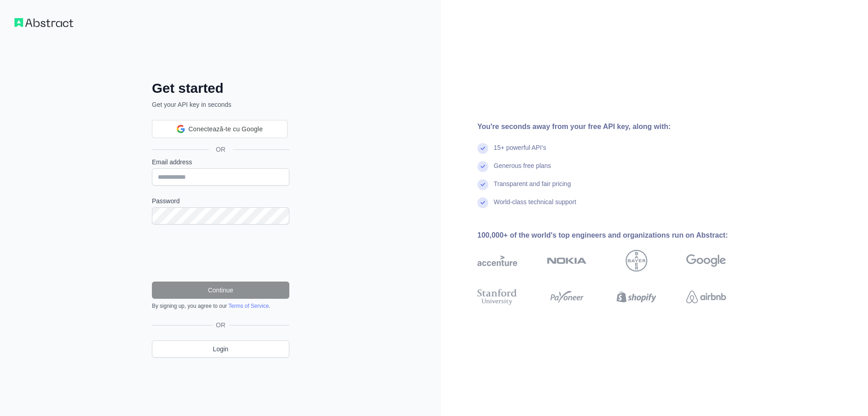 The image size is (868, 416). Describe the element at coordinates (532, 188) in the screenshot. I see `div: Transparent and fair pricing` at that location.